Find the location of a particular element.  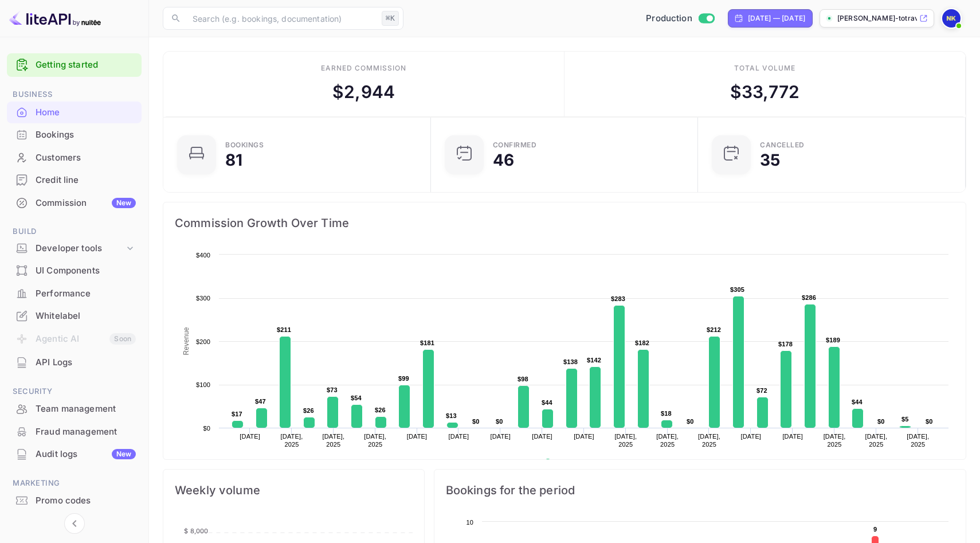

div: Performance is located at coordinates (85, 294).